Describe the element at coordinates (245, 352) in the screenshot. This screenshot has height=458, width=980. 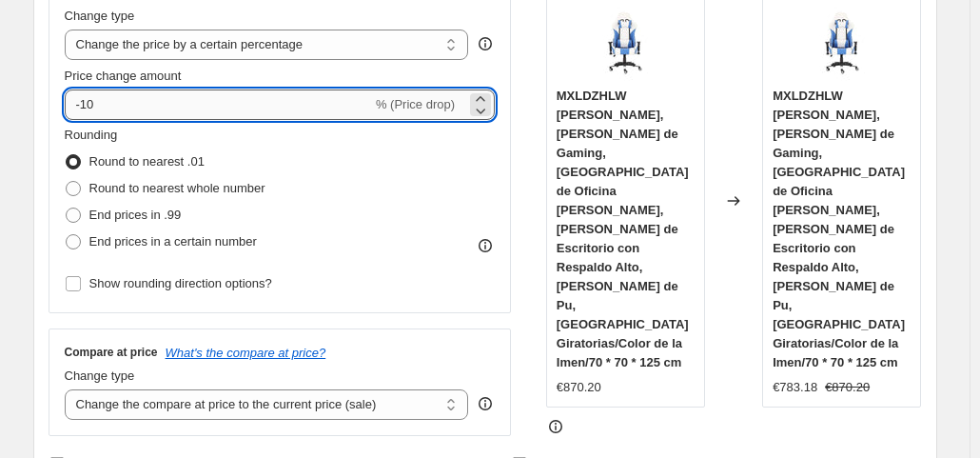
I see `button: What's the compare at price?` at that location.